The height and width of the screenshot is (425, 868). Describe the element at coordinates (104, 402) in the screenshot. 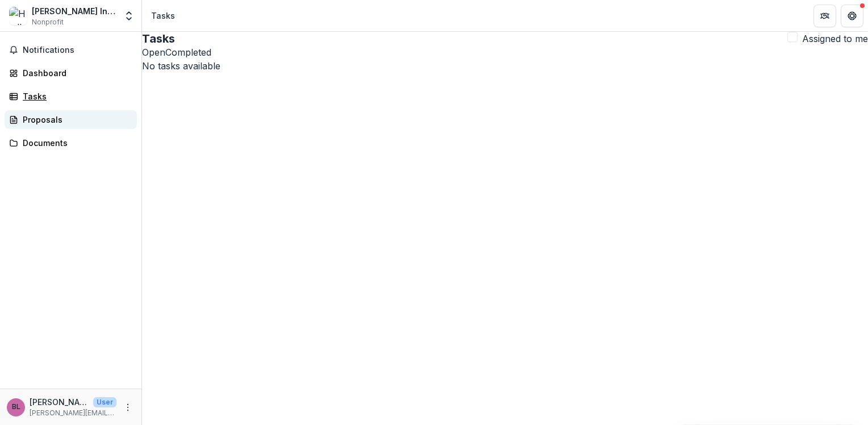

I see `p: User` at that location.